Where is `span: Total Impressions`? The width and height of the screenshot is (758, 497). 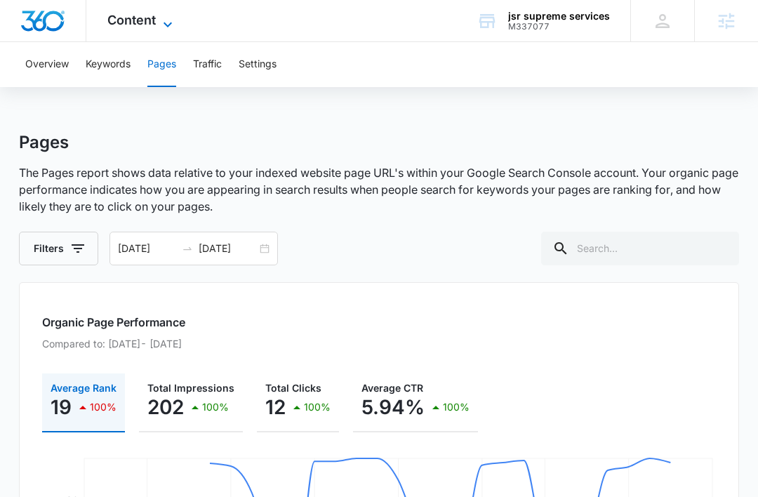 span: Total Impressions is located at coordinates (191, 388).